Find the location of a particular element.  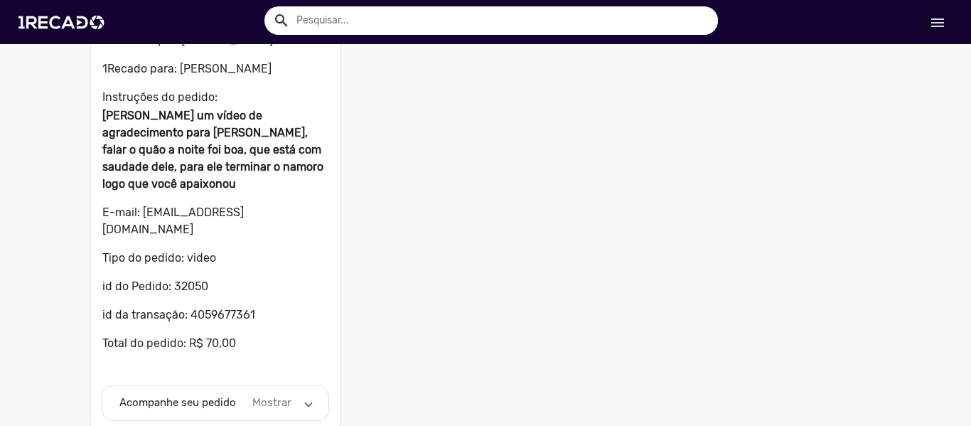

mat-panel-title: Acompanhe seu pedido is located at coordinates (179, 402).